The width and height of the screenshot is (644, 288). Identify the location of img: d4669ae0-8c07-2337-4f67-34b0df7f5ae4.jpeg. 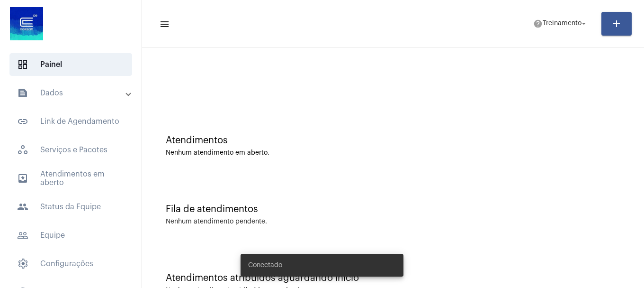
(27, 24).